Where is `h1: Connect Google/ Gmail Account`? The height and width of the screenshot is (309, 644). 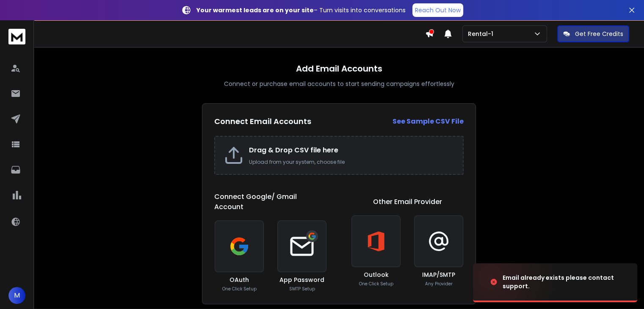
h1: Connect Google/ Gmail Account is located at coordinates (271, 202).